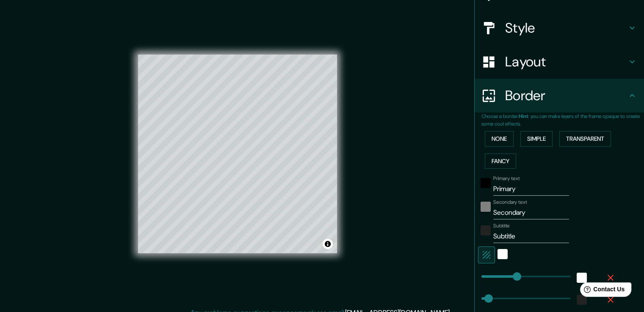 The image size is (644, 312). I want to click on span: Contact Us, so click(41, 10).